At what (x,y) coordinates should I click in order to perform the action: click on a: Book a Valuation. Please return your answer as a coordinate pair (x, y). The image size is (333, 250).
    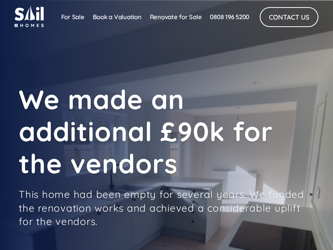
    Looking at the image, I should click on (117, 17).